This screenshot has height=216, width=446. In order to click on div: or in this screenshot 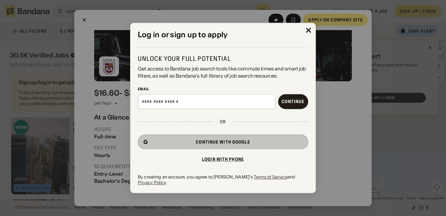, I will do `click(223, 122)`.